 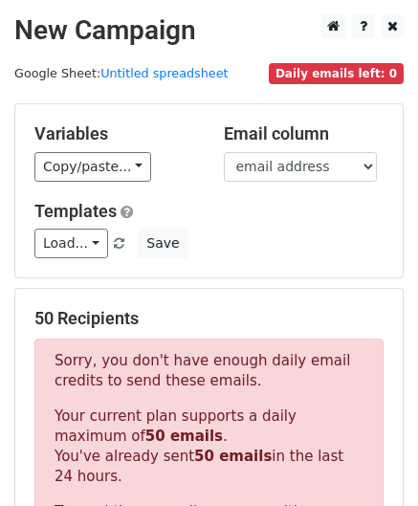 I want to click on h2: New Campaign, so click(x=208, y=31).